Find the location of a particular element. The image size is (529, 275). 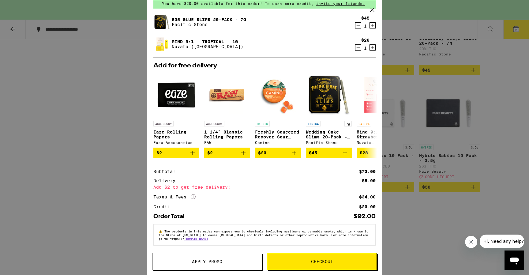

button: Apply Promo is located at coordinates (207, 261).